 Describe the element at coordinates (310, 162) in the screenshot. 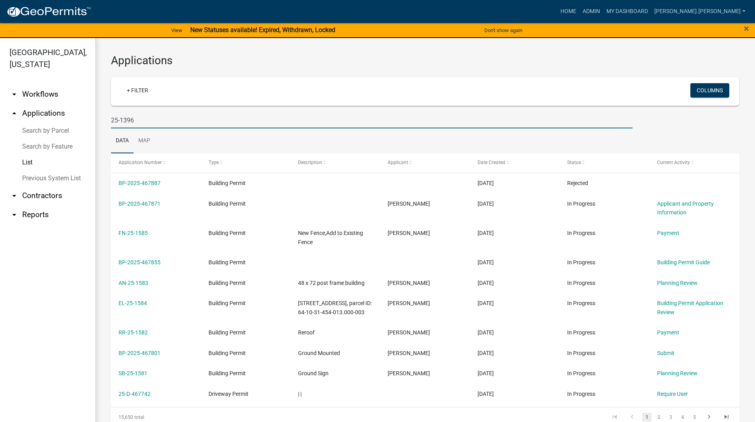

I see `span: Description` at that location.